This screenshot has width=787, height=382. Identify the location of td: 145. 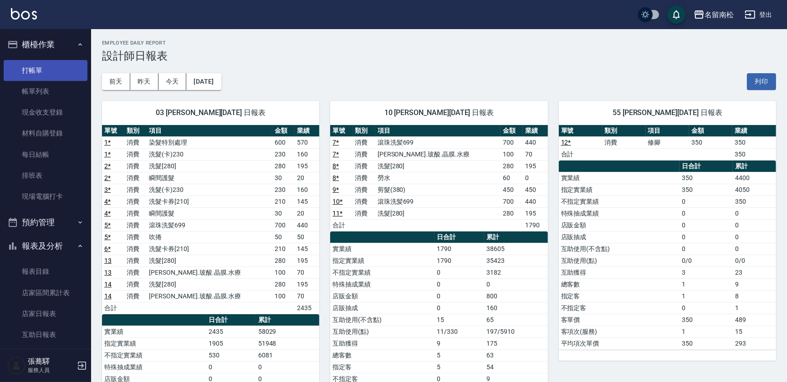
(307, 202).